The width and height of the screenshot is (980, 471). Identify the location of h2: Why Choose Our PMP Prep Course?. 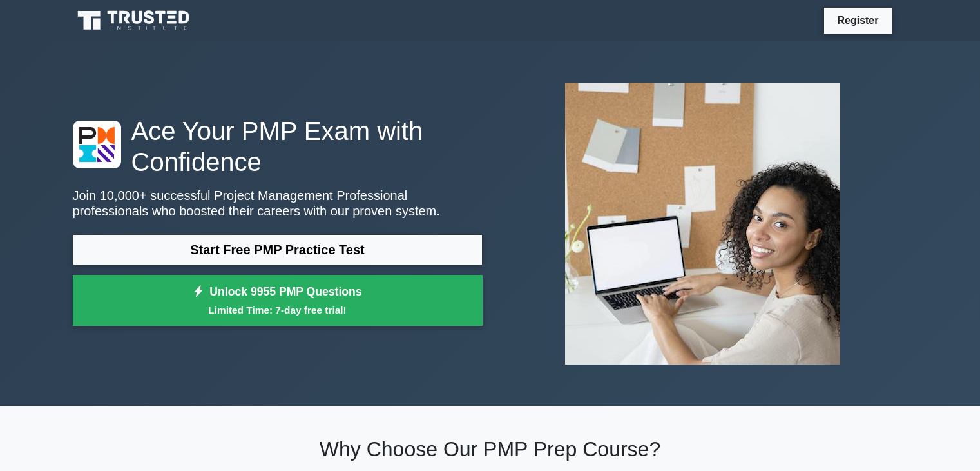
(490, 449).